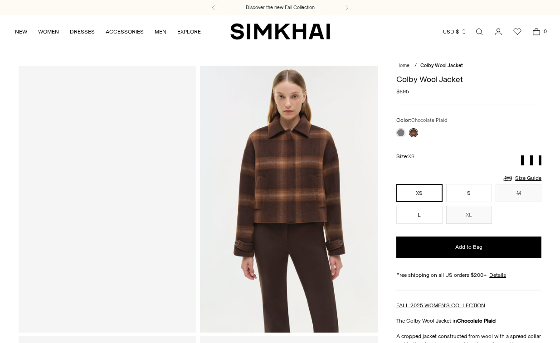 The height and width of the screenshot is (343, 560). What do you see at coordinates (280, 31) in the screenshot?
I see `a: SIMKHAI` at bounding box center [280, 31].